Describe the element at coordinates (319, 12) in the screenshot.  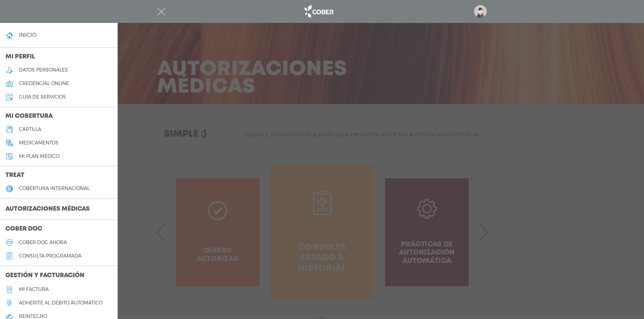
I see `img: logo_cober_home-white.png` at that location.